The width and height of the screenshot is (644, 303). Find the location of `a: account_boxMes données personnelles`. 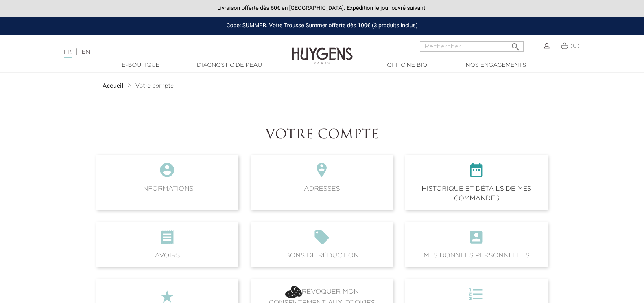

a: account_boxMes données personnelles is located at coordinates (476, 245).